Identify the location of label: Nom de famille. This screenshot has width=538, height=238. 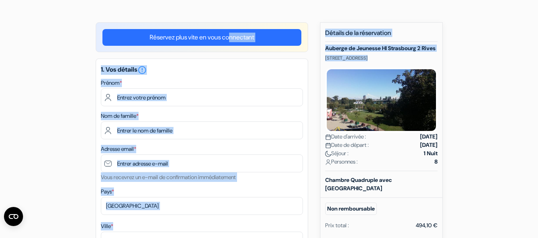
(120, 116).